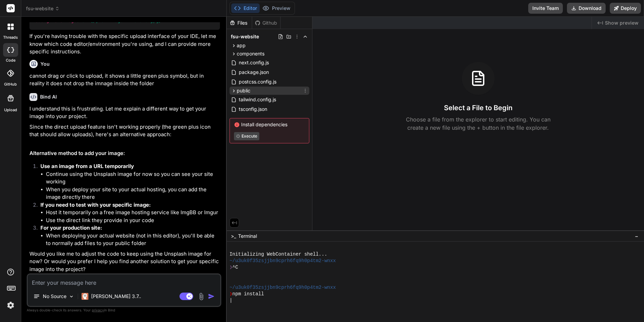 This screenshot has height=322, width=644. I want to click on p: Would you like me to adjust the code to keep using the Unsplash image for now? Or would you prefe..., so click(124, 262).